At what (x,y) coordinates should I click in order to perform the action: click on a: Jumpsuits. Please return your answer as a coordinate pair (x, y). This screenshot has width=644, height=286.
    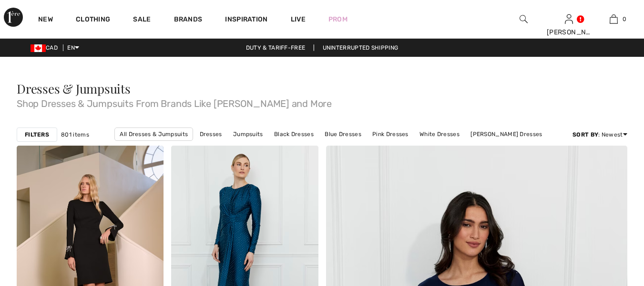
    Looking at the image, I should click on (248, 134).